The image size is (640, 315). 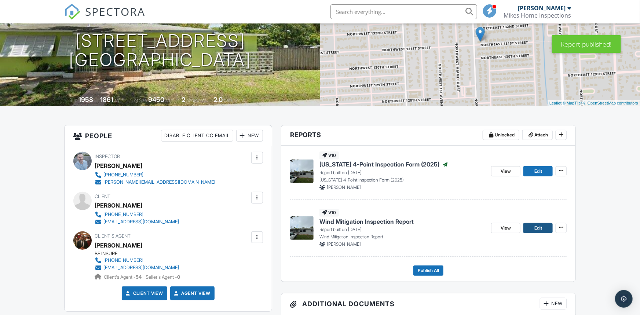 I want to click on a: Leaflet, so click(x=555, y=103).